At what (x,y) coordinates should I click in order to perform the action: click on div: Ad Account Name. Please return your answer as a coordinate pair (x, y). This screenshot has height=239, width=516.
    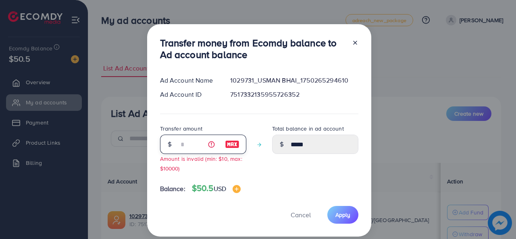
    Looking at the image, I should click on (189, 80).